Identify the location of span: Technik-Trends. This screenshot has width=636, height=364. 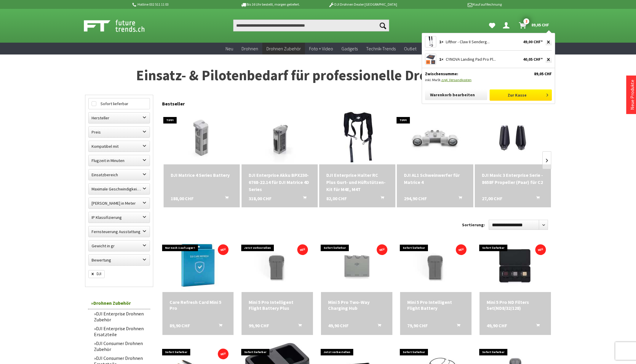
(381, 49).